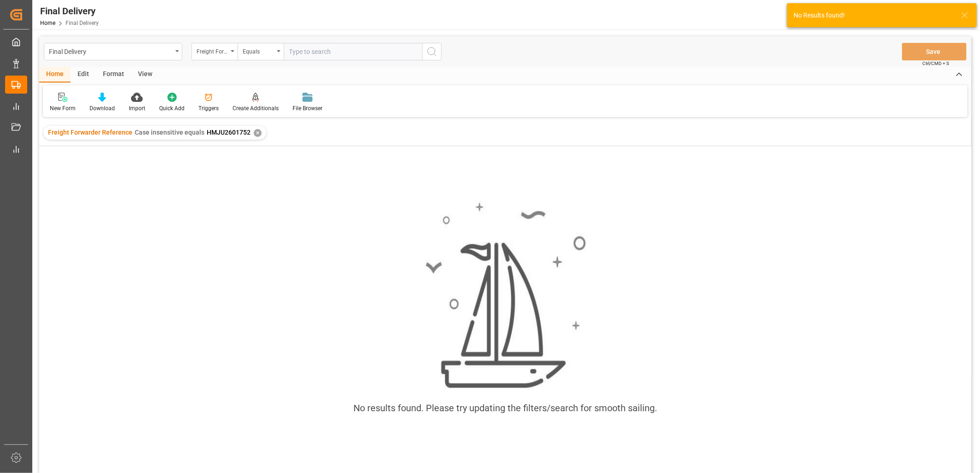  I want to click on div: Quick Add, so click(172, 108).